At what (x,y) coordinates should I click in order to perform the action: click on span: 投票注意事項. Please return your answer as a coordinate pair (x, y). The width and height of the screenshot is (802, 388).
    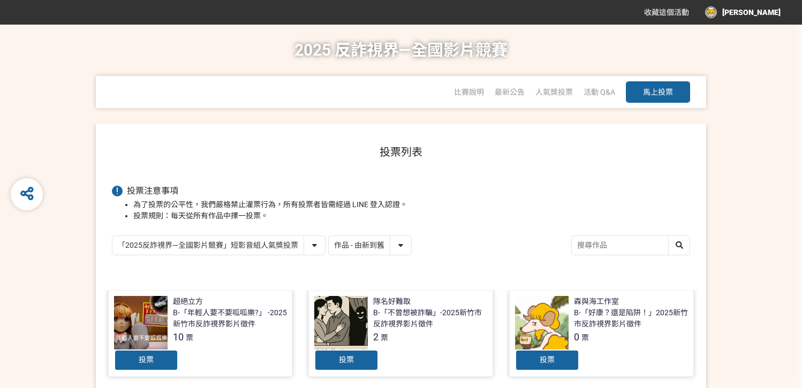
    Looking at the image, I should click on (153, 191).